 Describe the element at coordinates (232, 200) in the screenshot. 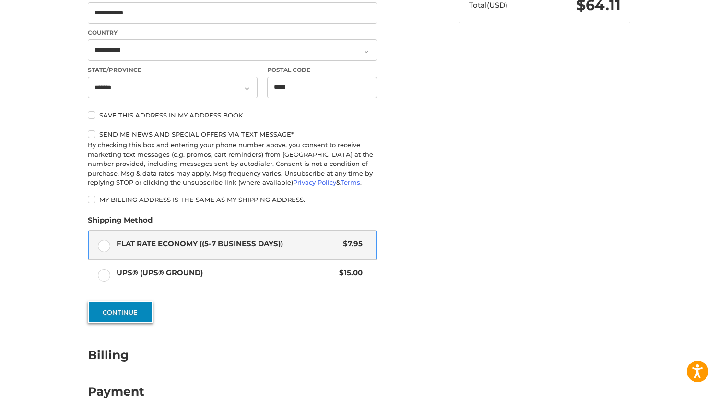

I see `label: My billing address is the same as my shipping address.` at that location.